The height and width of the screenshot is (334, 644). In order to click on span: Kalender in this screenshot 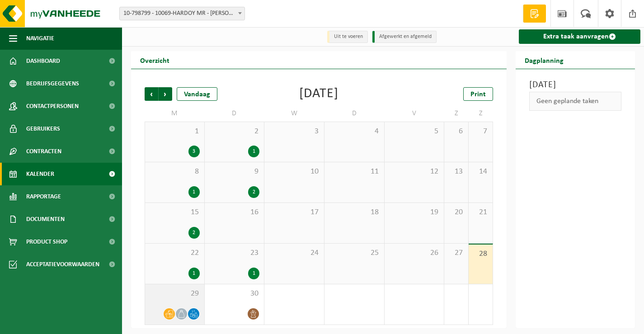, I will do `click(40, 174)`.